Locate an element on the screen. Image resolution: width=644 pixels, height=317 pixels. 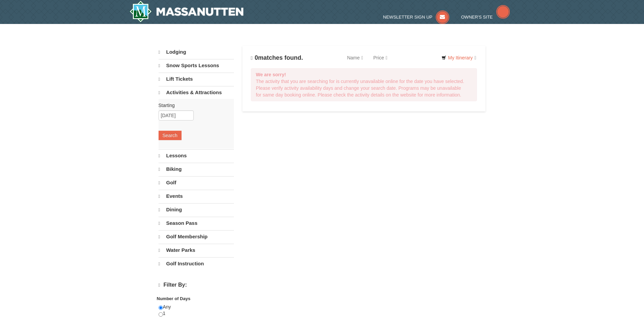
a: Lodging is located at coordinates (196, 52).